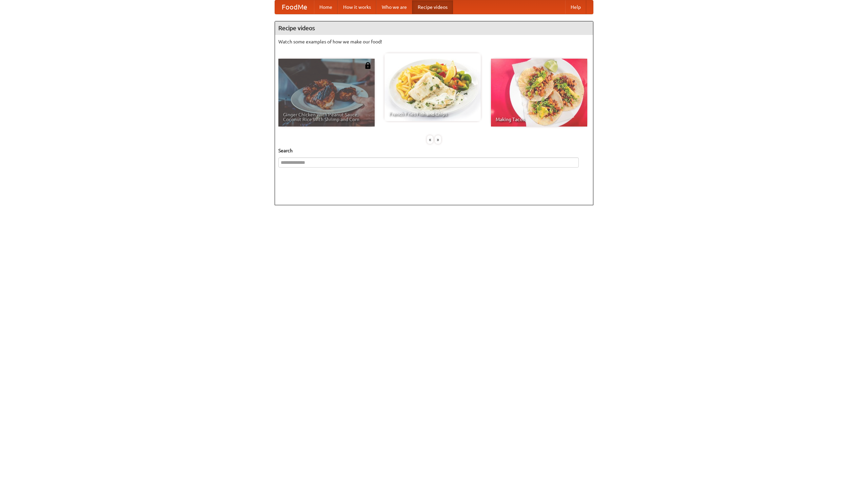 The image size is (868, 480). I want to click on a: French Fries Fish and Chips, so click(433, 87).